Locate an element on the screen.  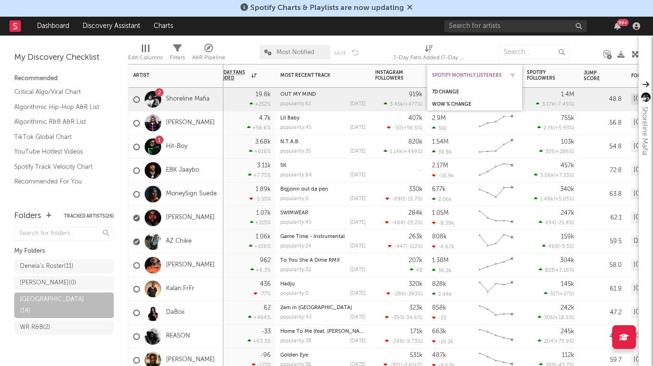
span: +499 % is located at coordinates (412, 152).